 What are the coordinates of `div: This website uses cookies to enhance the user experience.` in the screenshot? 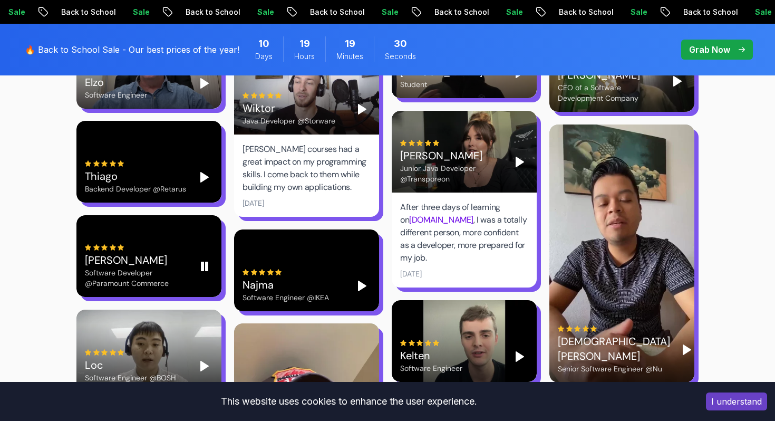 It's located at (349, 401).